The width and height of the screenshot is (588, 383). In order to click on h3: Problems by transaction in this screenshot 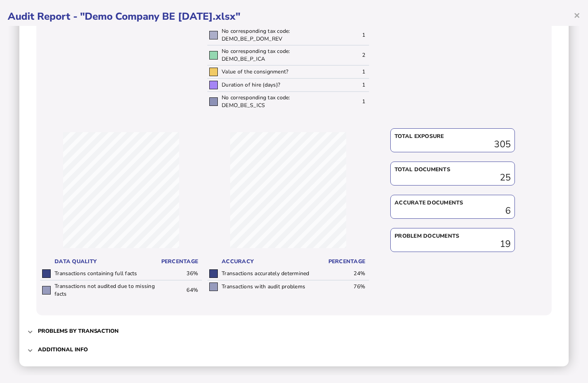, I will do `click(78, 331)`.